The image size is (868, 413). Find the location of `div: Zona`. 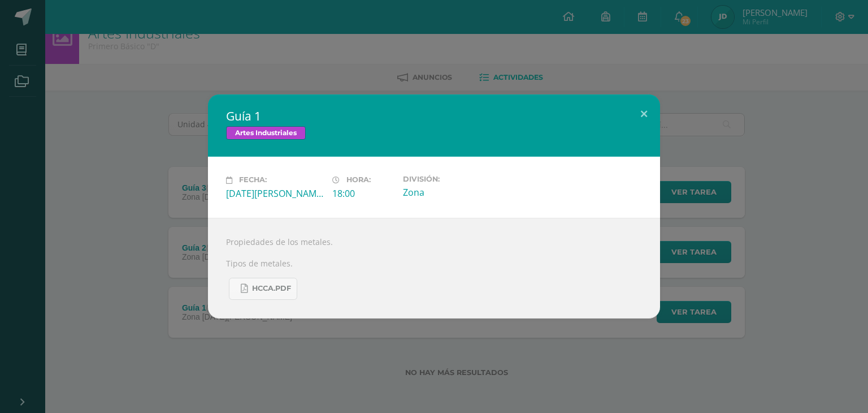

div: Zona is located at coordinates (452, 192).